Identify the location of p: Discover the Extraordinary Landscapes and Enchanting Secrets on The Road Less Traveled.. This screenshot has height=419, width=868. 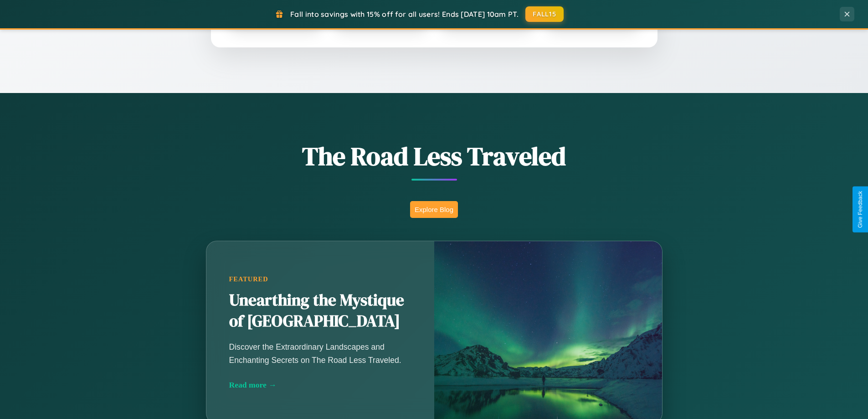
(320, 353).